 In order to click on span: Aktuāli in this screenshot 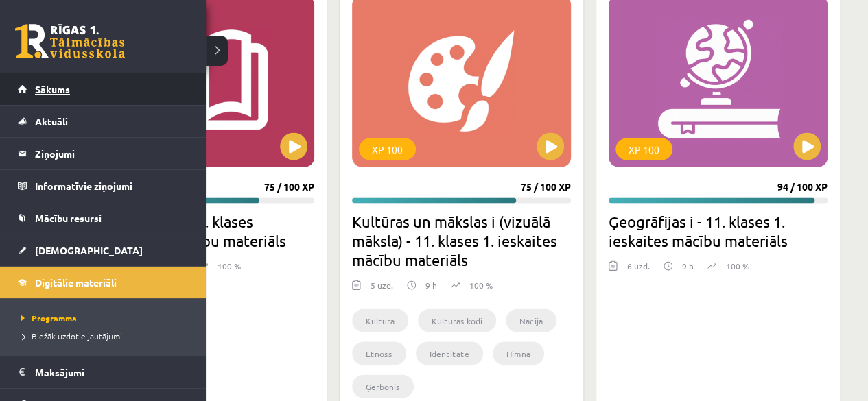, I will do `click(51, 122)`.